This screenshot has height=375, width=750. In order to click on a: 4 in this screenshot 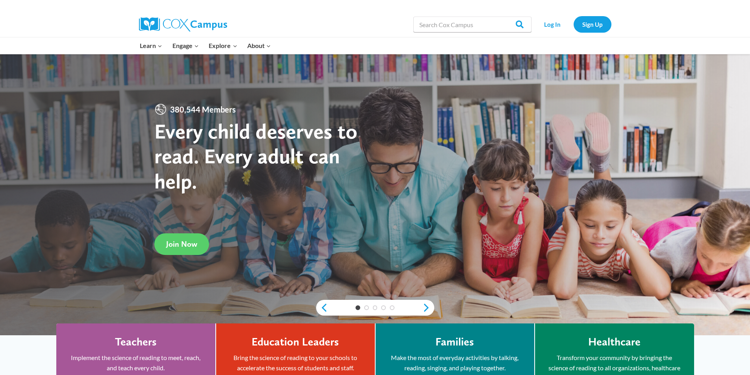, I will do `click(384, 308)`.